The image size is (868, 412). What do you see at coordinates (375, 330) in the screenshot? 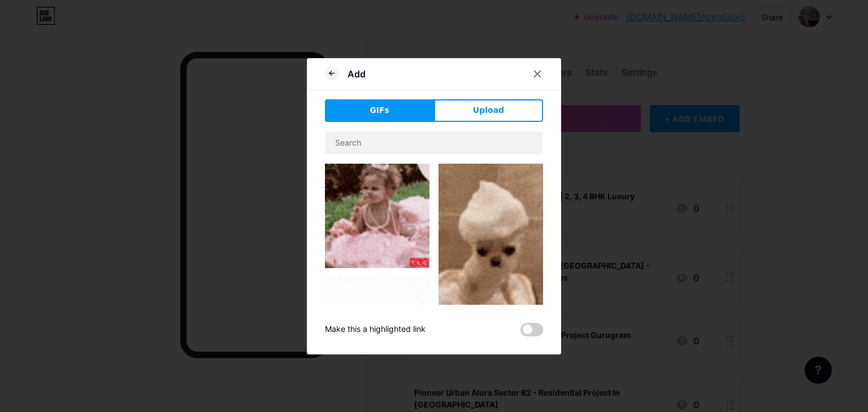
I see `div: Make this a highlighted link` at bounding box center [375, 330].